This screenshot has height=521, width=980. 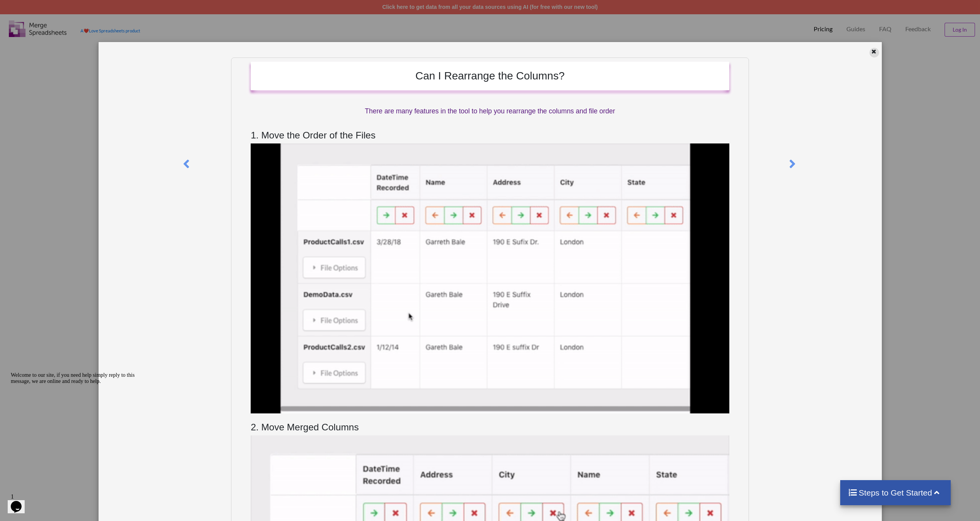 I want to click on p: There are many features in the tool to help you rearrange the columns and file order, so click(x=490, y=111).